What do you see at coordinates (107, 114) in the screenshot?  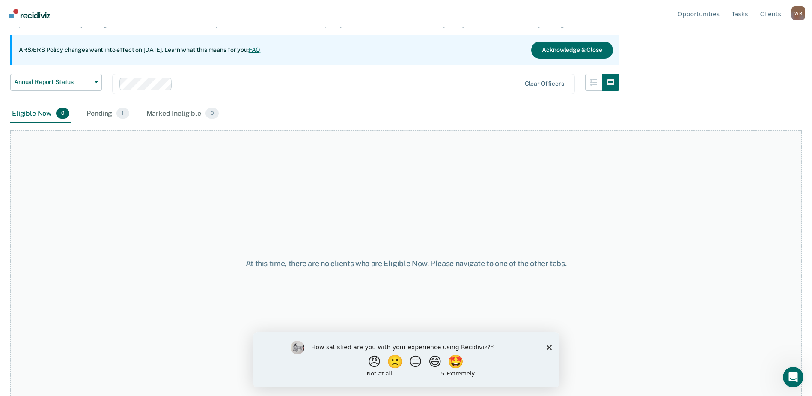 I see `div: Pending1` at bounding box center [107, 114].